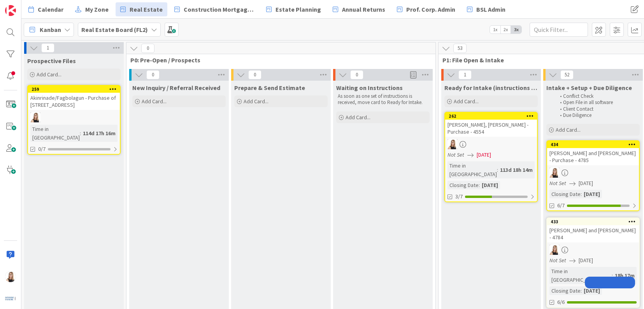 Image resolution: width=644 pixels, height=309 pixels. I want to click on span: Kanban, so click(50, 30).